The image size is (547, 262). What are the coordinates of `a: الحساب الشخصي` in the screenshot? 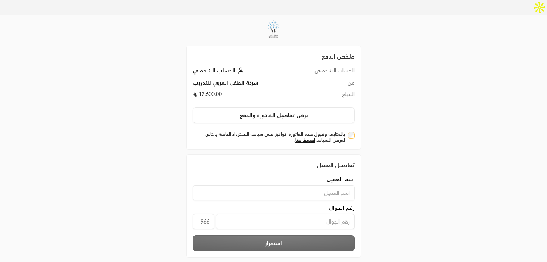 It's located at (219, 70).